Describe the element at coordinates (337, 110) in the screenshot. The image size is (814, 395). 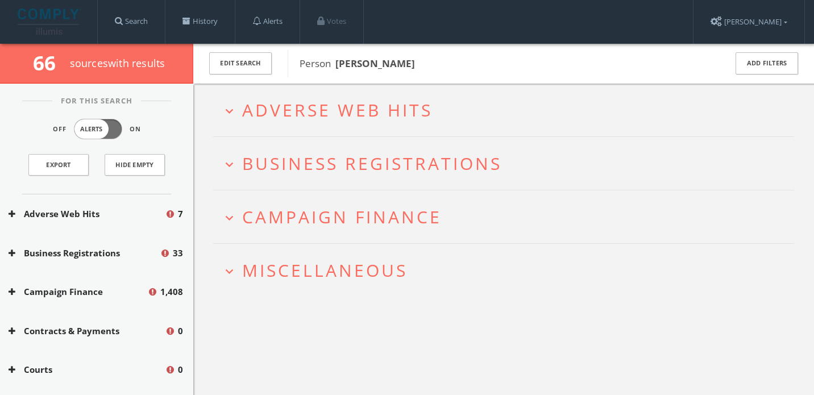
I see `span: Adverse Web Hits` at that location.